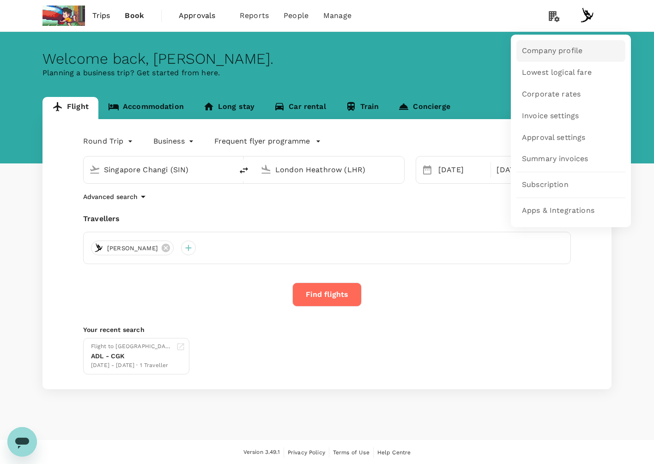 This screenshot has width=654, height=464. Describe the element at coordinates (394, 453) in the screenshot. I see `span: Help Centre` at that location.